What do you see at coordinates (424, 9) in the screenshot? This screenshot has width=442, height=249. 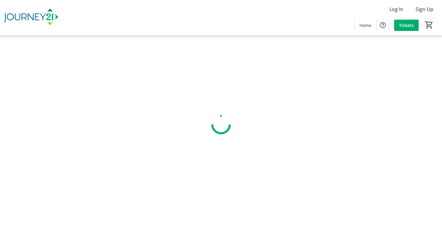 I see `button: Sign Up` at bounding box center [424, 9].